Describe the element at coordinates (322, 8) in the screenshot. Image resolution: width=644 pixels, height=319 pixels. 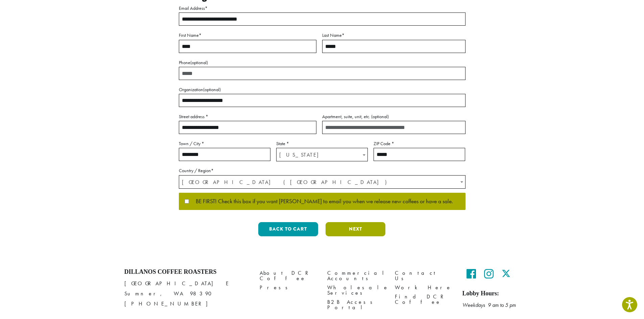
I see `label: Email Address` at that location.